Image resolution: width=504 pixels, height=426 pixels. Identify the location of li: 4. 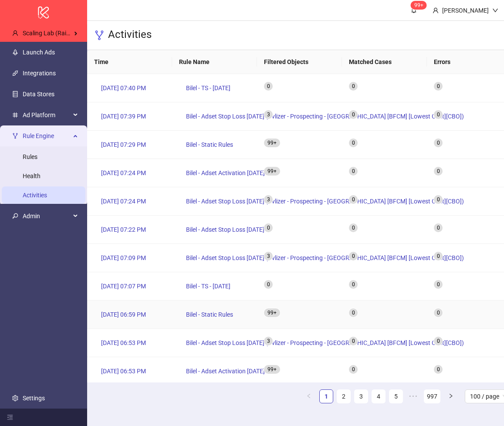
(378, 396).